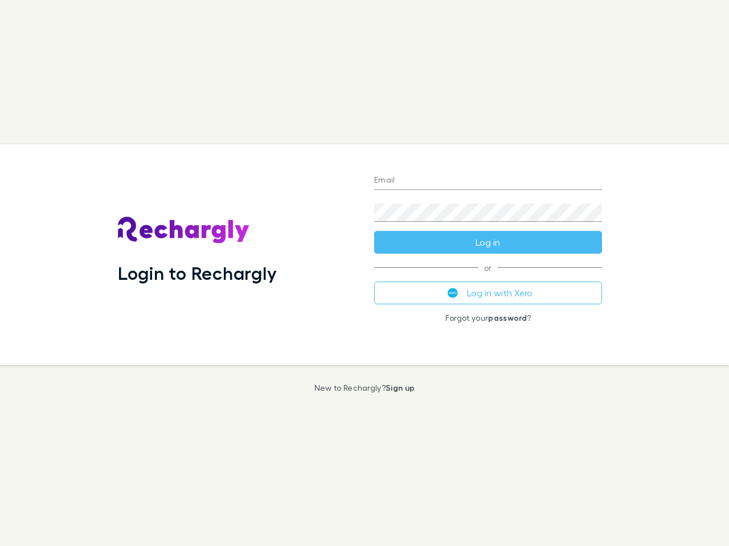  I want to click on button: Log in with Xero, so click(488, 293).